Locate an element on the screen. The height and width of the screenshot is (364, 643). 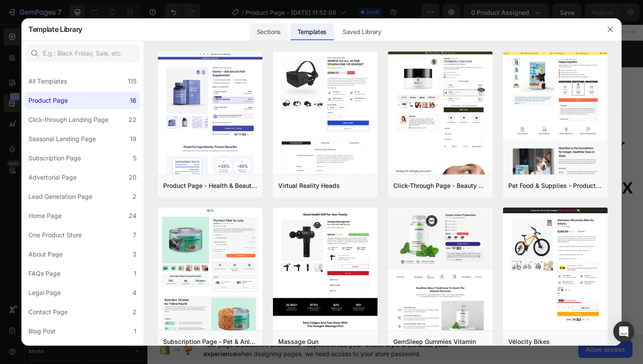
p: SECS is located at coordinates (342, 37).